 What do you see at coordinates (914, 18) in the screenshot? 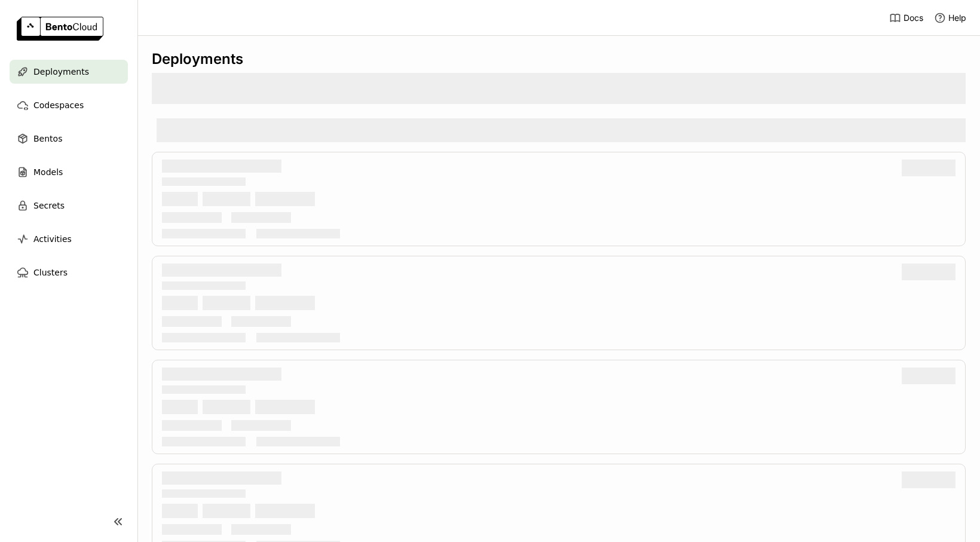
I see `span: Docs` at bounding box center [914, 18].